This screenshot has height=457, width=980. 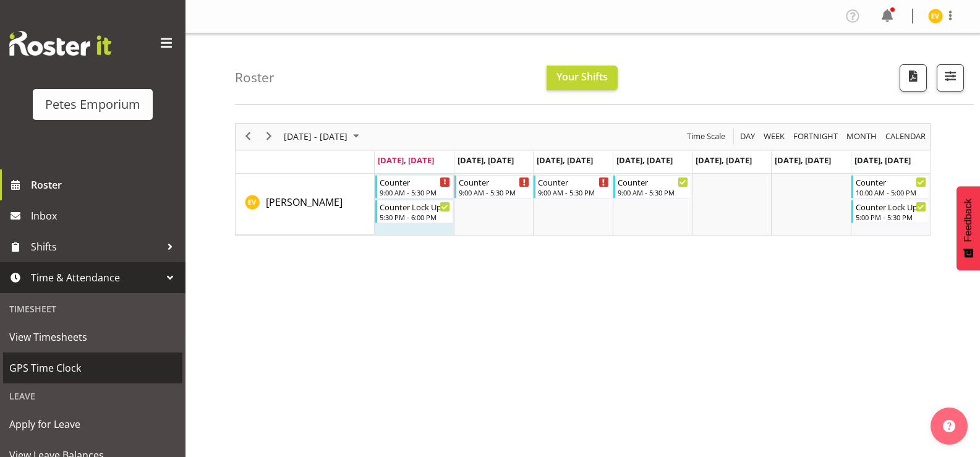 What do you see at coordinates (248, 137) in the screenshot?
I see `div: previous period` at bounding box center [248, 137].